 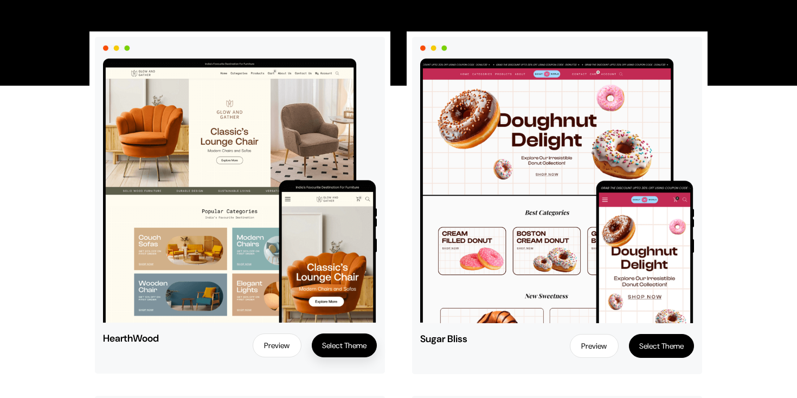 What do you see at coordinates (557, 191) in the screenshot?
I see `img: sugar-bliss.png` at bounding box center [557, 191].